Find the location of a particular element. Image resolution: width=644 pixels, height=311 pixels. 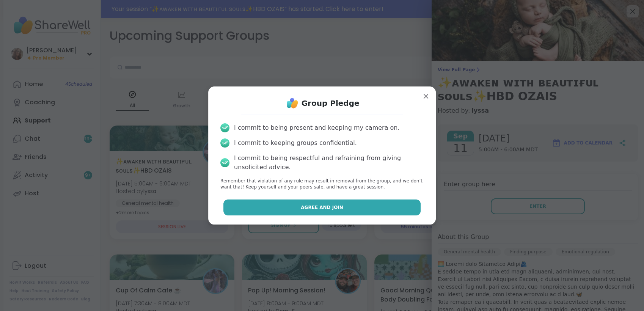

img: ShareWell Logo is located at coordinates (293, 103).